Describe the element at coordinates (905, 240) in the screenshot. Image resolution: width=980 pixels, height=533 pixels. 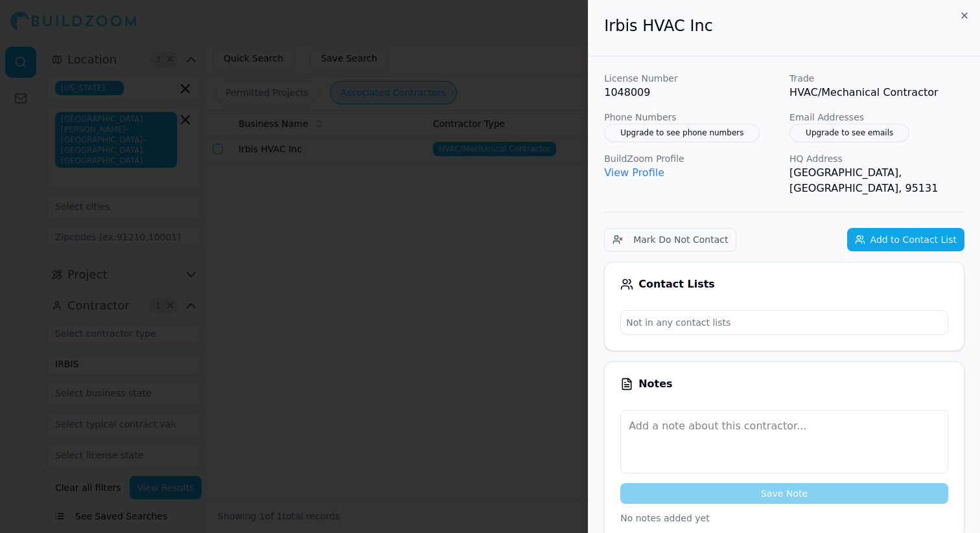
I see `button: Add to Contact List` at that location.